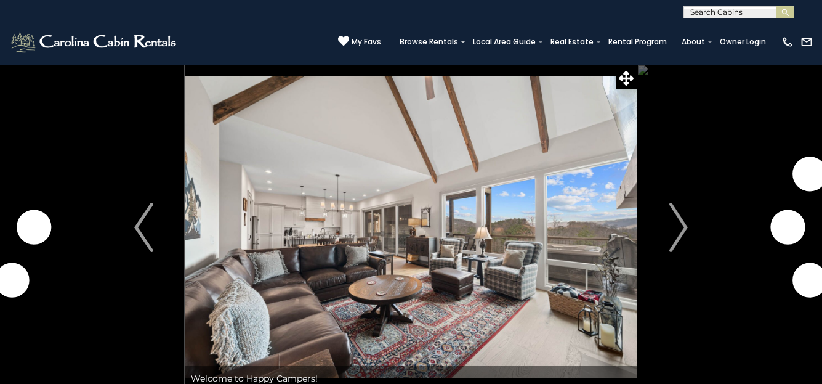  Describe the element at coordinates (360, 41) in the screenshot. I see `a: My Favs` at that location.